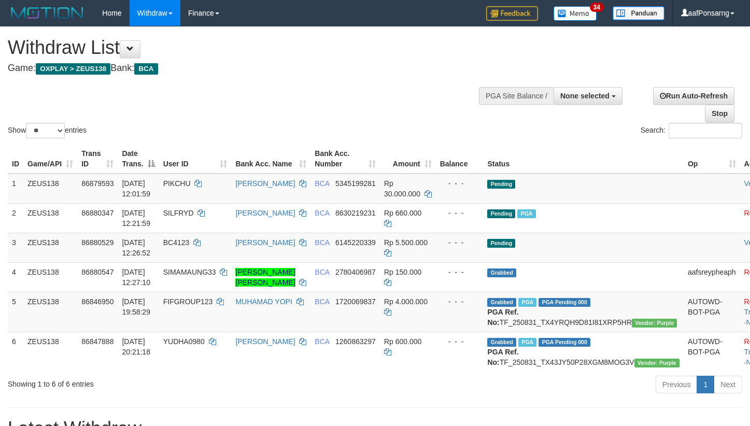 This screenshot has width=750, height=426. I want to click on a: Run Auto-Refresh, so click(694, 96).